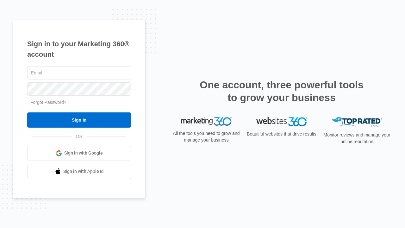 The width and height of the screenshot is (405, 228). What do you see at coordinates (79, 49) in the screenshot?
I see `h1: Sign in to your Marketing 360® account` at bounding box center [79, 49].